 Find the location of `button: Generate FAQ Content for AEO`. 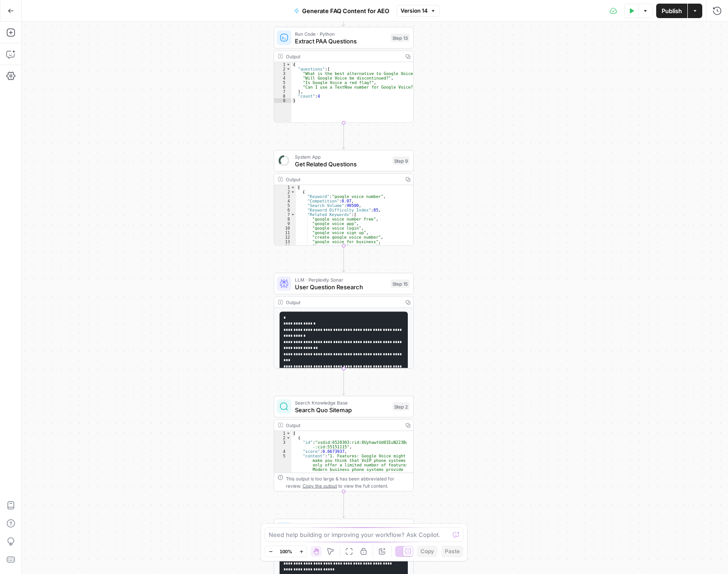

button: Generate FAQ Content for AEO is located at coordinates (342, 11).